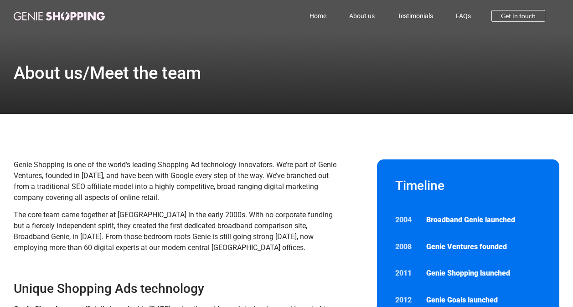 The width and height of the screenshot is (573, 307). I want to click on p: Genie Shopping launched, so click(483, 273).